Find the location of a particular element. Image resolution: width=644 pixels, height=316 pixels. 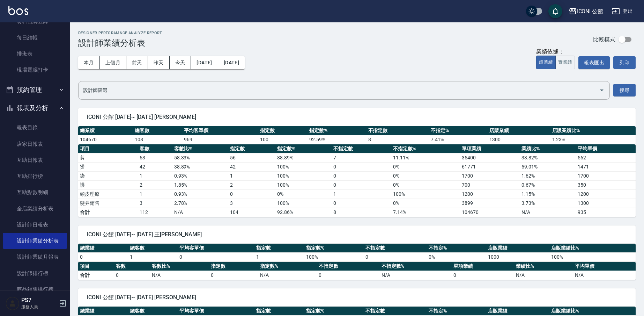

table: a dense table is located at coordinates (357, 253).